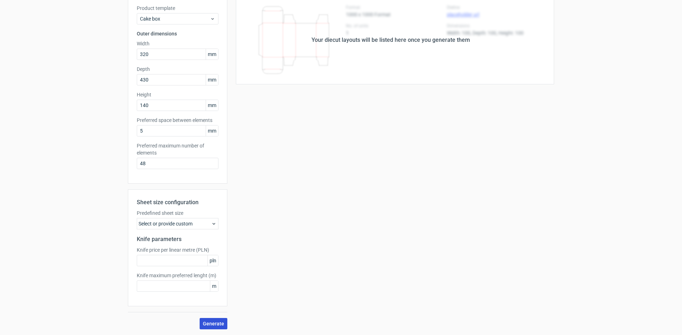 This screenshot has width=682, height=335. Describe the element at coordinates (213, 324) in the screenshot. I see `span: Generate` at that location.